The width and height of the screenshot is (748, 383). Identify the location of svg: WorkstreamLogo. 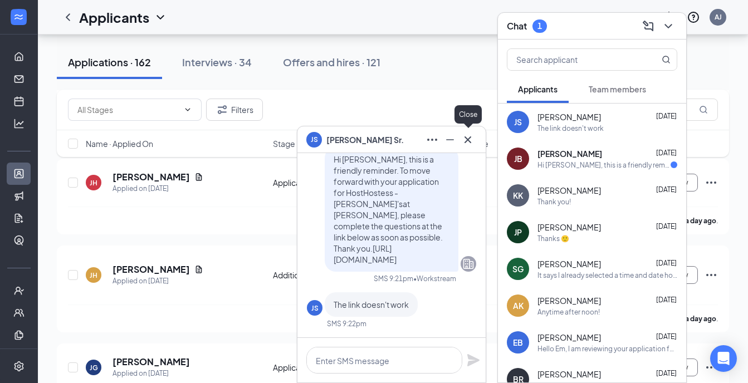
(18, 17).